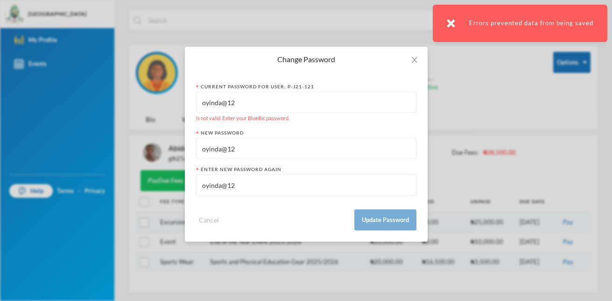 This screenshot has width=612, height=301. I want to click on div: Change Password, so click(306, 59).